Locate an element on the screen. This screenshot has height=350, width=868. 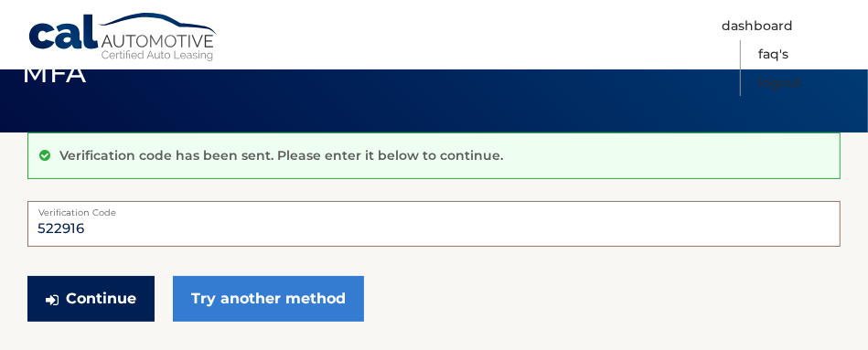
button: Continue is located at coordinates (91, 299).